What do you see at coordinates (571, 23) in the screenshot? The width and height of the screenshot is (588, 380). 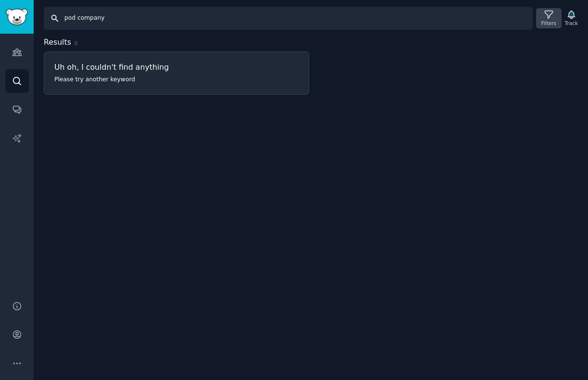 I see `div: Track` at bounding box center [571, 23].